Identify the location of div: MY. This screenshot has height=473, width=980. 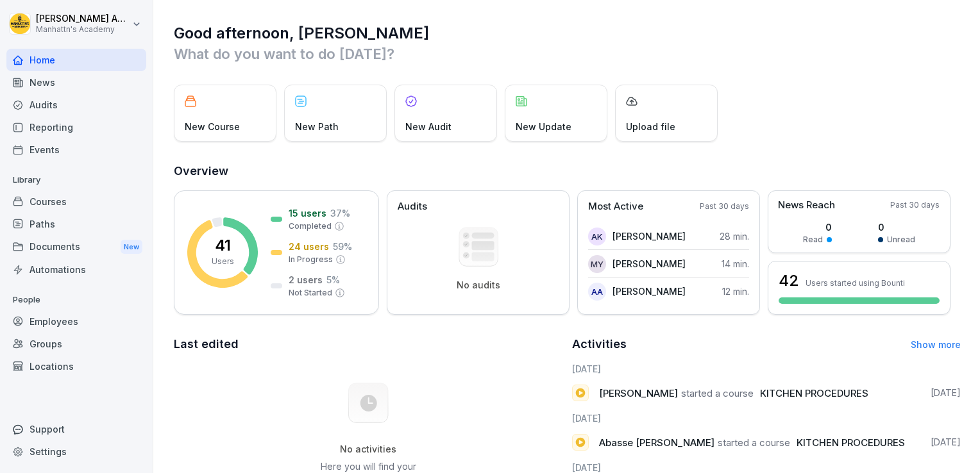
(597, 264).